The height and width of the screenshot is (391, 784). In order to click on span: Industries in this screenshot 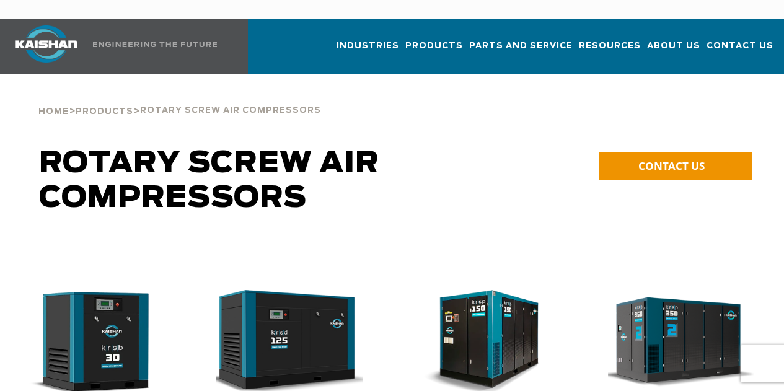, I will do `click(368, 46)`.